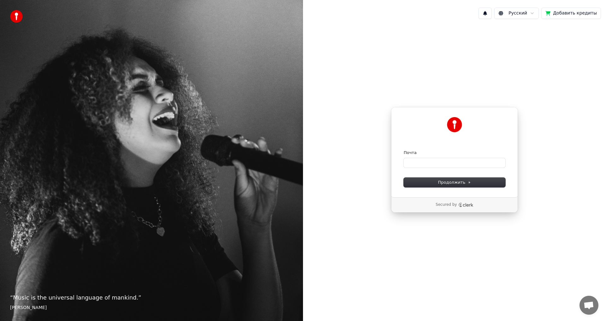 This screenshot has width=606, height=321. Describe the element at coordinates (410, 153) in the screenshot. I see `label: Почта` at that location.